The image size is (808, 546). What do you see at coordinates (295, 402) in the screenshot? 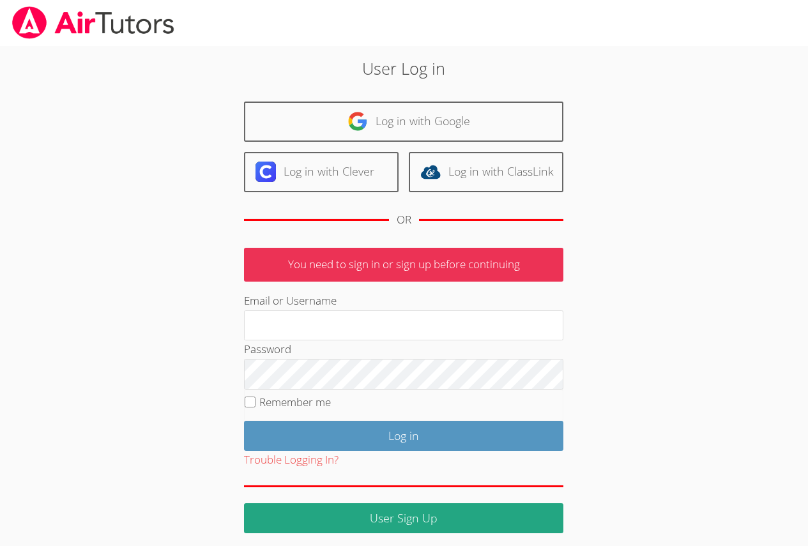
I see `label: Remember me` at bounding box center [295, 402].